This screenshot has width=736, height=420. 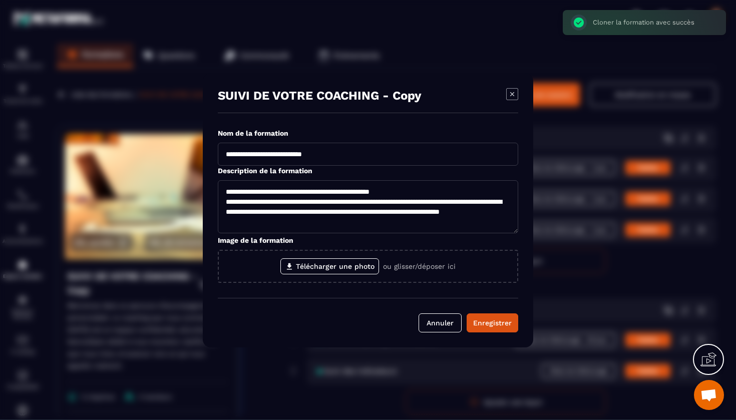 What do you see at coordinates (440, 323) in the screenshot?
I see `button: Annuler` at bounding box center [440, 323].